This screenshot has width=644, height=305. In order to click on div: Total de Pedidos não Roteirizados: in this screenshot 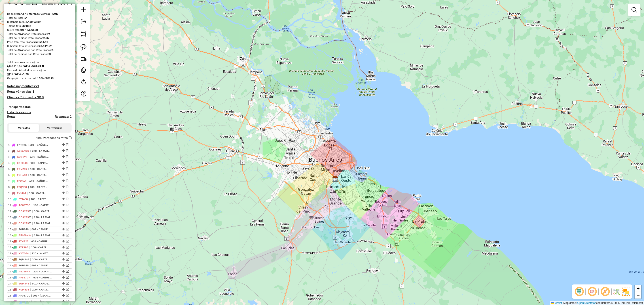, I will do `click(39, 54)`.